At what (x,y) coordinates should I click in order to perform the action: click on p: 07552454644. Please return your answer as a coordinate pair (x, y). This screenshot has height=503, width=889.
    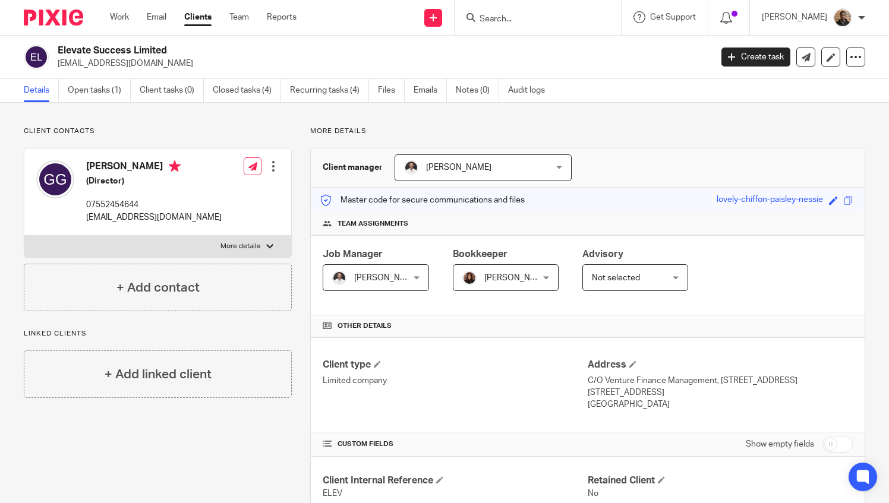
    Looking at the image, I should click on (154, 205).